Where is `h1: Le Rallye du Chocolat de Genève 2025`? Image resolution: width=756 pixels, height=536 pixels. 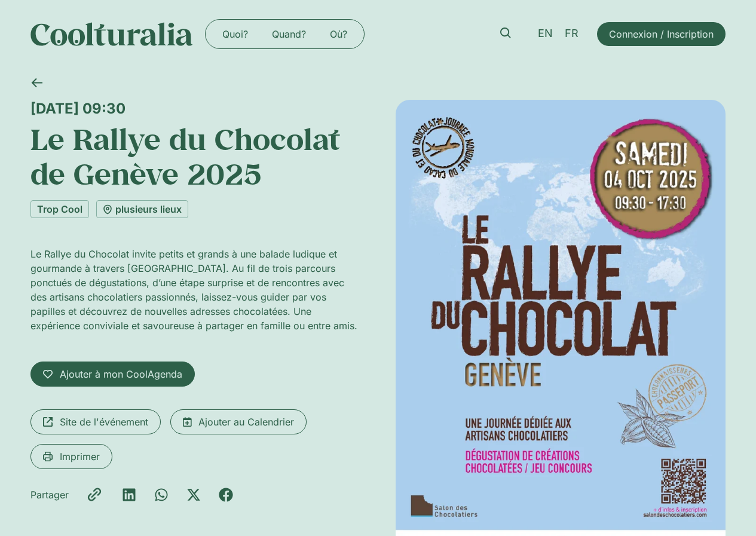 h1: Le Rallye du Chocolat de Genève 2025 is located at coordinates (195, 156).